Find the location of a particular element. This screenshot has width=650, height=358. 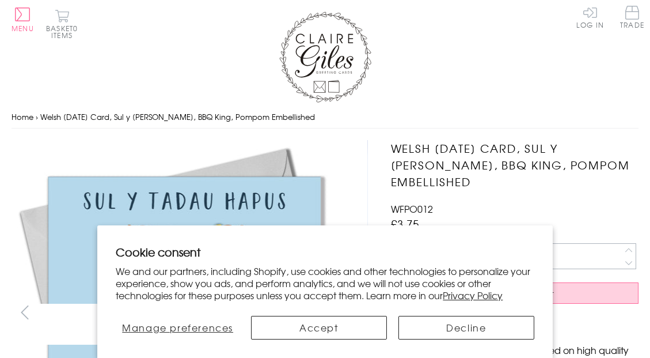

button: Basket0 items is located at coordinates (62, 24).